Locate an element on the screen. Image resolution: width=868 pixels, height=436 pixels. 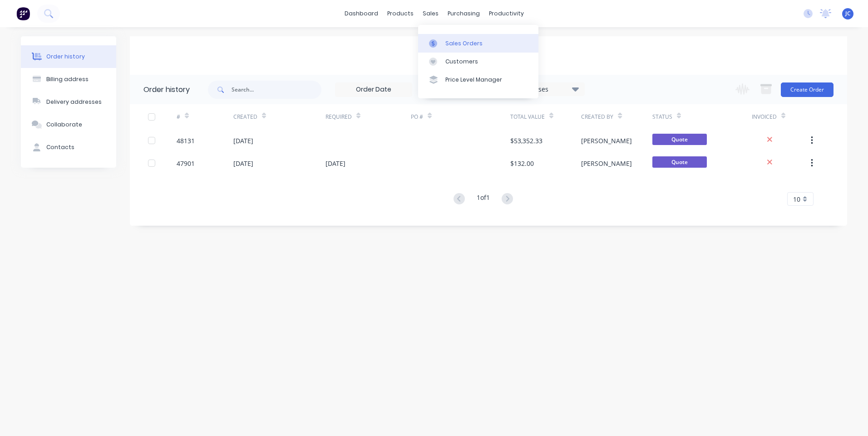
div: Delivery addresses is located at coordinates (74, 102).